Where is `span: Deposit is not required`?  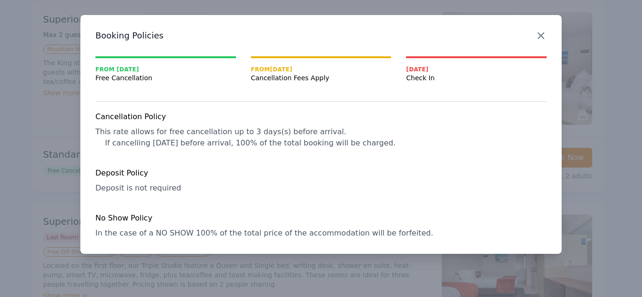 span: Deposit is not required is located at coordinates (138, 188).